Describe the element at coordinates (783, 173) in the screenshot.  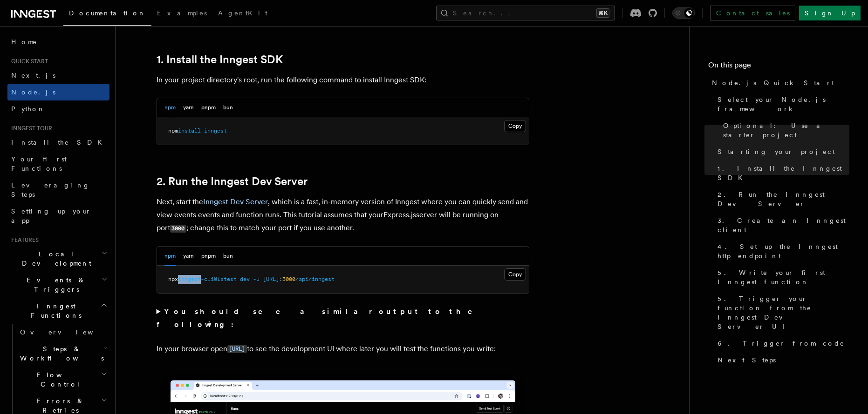
I see `span: 1. Install the Inngest SDK` at that location.